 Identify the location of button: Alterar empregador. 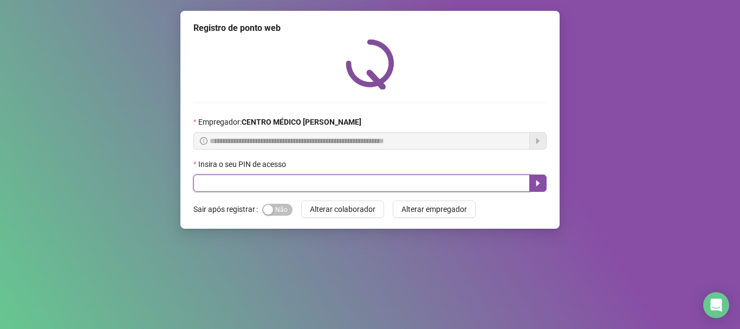
(434, 209).